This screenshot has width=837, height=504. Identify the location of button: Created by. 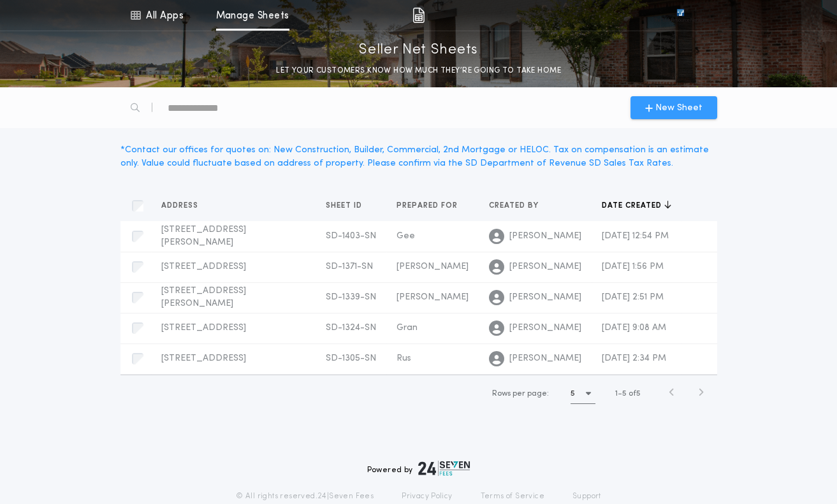
(518, 206).